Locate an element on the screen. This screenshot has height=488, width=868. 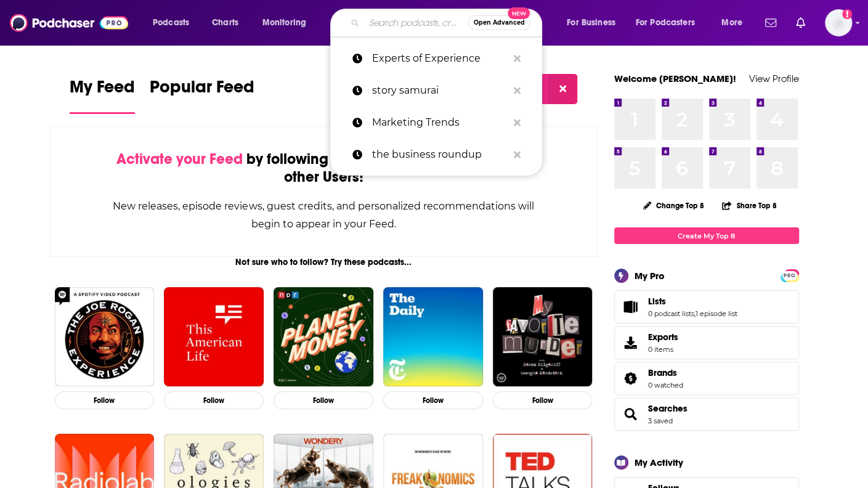
svg: Add a profile image is located at coordinates (847, 14).